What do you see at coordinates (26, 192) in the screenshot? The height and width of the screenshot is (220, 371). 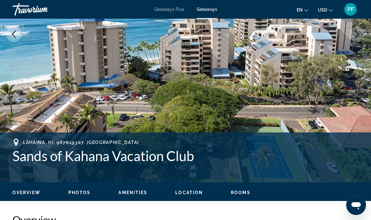 I see `button: Overview` at bounding box center [26, 192].